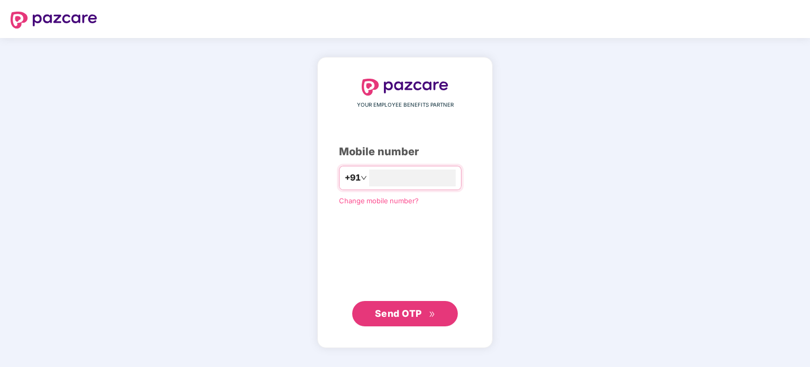 Image resolution: width=810 pixels, height=367 pixels. I want to click on span: down, so click(364, 178).